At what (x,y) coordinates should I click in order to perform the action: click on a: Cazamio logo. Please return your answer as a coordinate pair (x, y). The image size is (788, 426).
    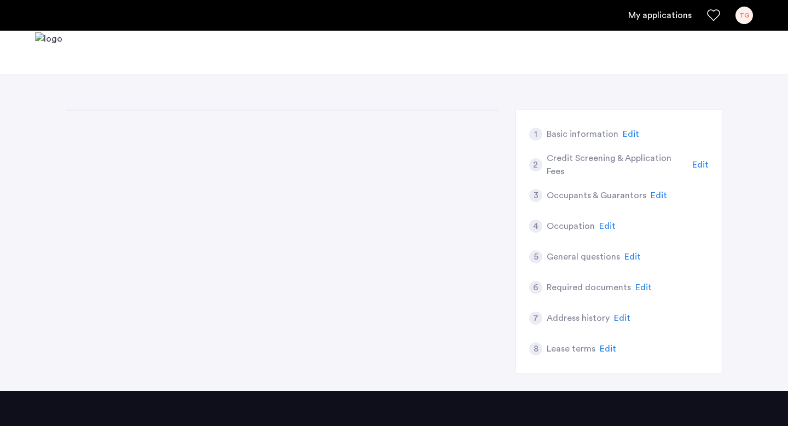
    Looking at the image, I should click on (49, 53).